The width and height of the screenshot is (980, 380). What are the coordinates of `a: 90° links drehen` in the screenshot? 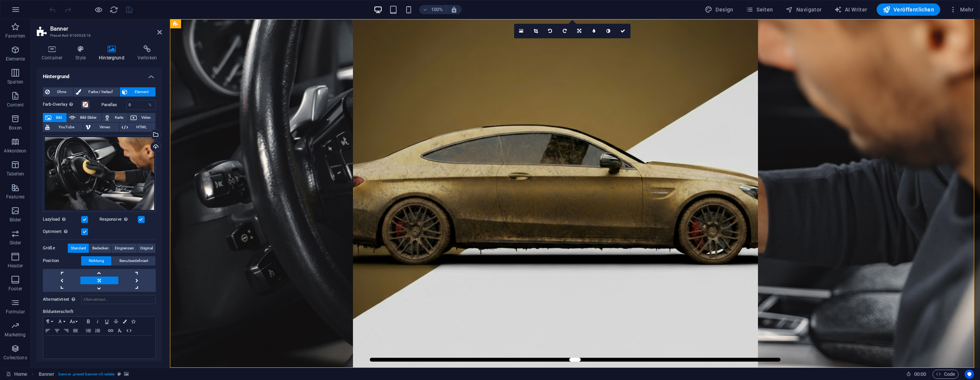 It's located at (550, 31).